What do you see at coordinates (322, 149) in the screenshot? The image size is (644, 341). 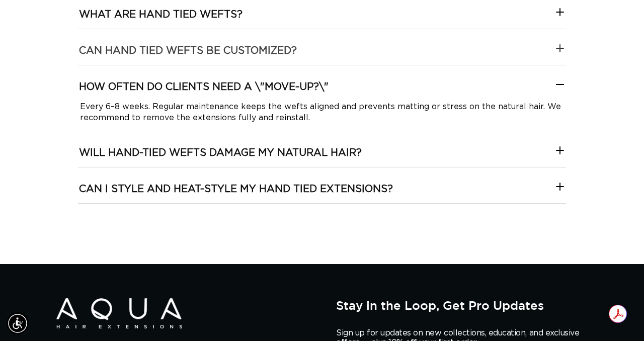 I see `summary: Will hand-tied wefts damage my natural hair?` at bounding box center [322, 149].